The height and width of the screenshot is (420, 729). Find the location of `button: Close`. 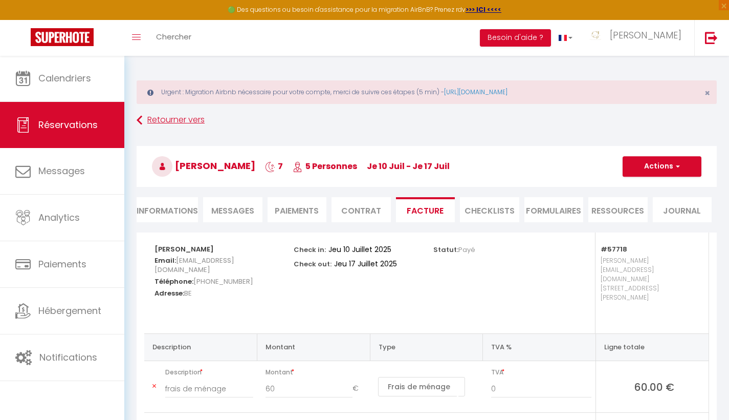

button: Close is located at coordinates (707, 93).